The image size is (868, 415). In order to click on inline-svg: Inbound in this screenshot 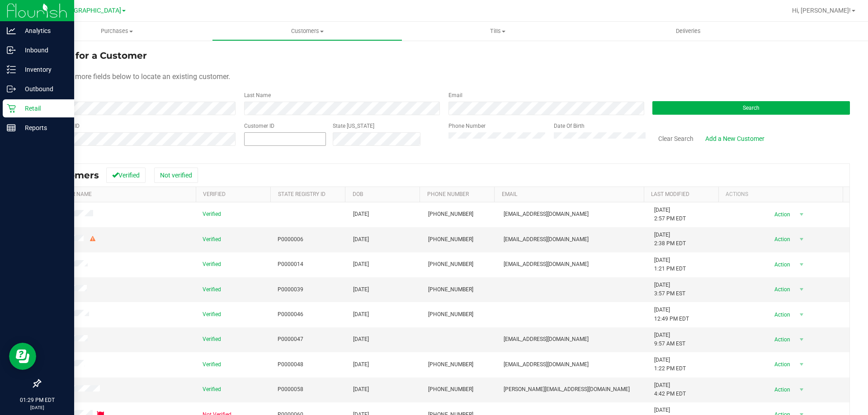, I will do `click(11, 50)`.